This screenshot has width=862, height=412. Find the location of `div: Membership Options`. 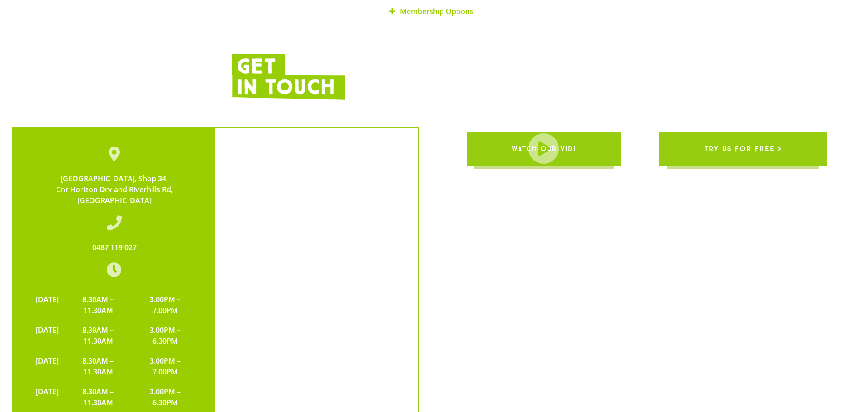

div: Membership Options is located at coordinates (431, 11).